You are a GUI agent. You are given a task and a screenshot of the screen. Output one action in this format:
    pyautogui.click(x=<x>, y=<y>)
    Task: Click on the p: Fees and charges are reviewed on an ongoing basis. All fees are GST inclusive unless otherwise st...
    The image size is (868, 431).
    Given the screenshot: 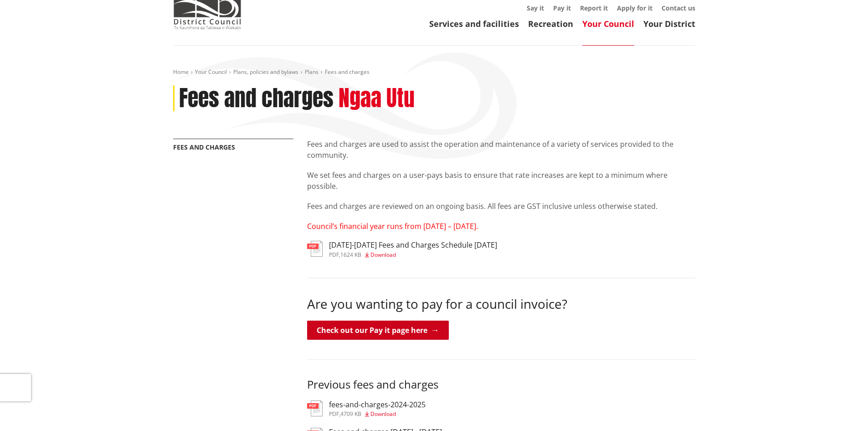 What is the action you would take?
    pyautogui.click(x=501, y=206)
    